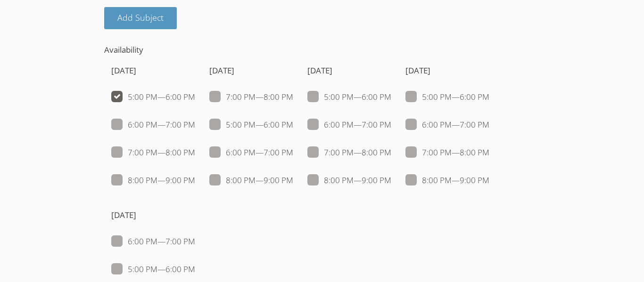 The height and width of the screenshot is (282, 644). Describe the element at coordinates (124, 49) in the screenshot. I see `span: Availability` at that location.